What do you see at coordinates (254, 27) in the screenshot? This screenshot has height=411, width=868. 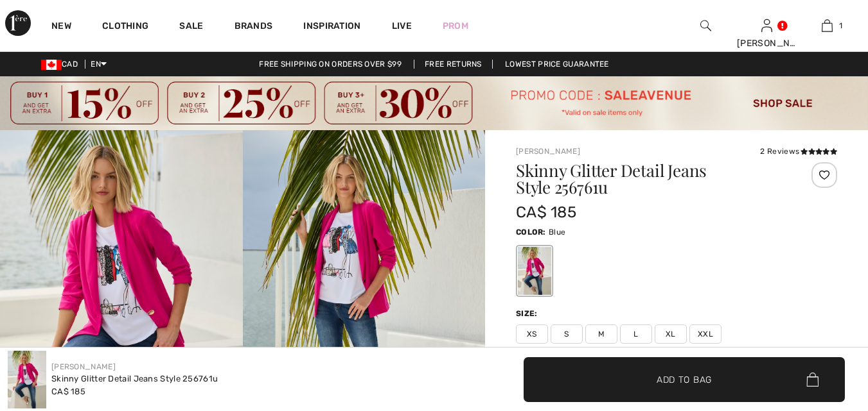 I see `a: Brands` at bounding box center [254, 27].